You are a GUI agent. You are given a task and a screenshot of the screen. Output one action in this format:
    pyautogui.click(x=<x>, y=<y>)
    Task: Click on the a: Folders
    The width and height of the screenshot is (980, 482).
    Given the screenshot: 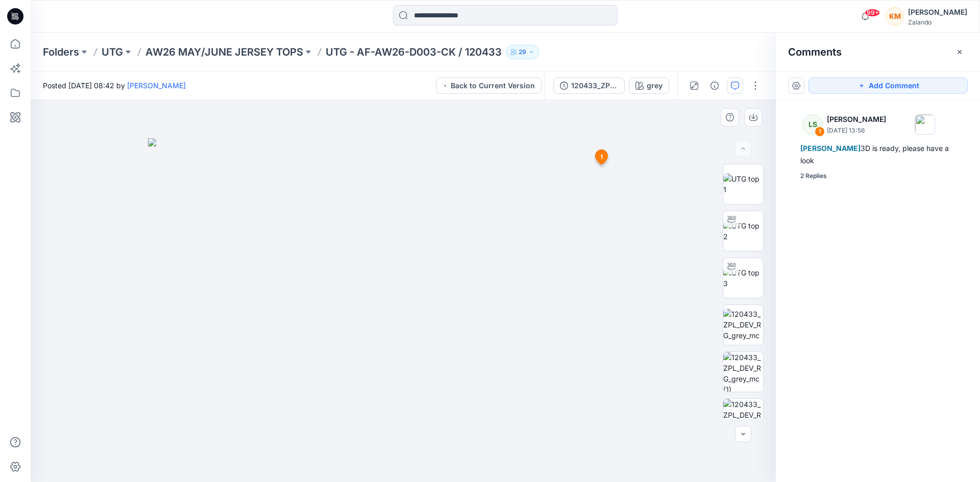 What is the action you would take?
    pyautogui.click(x=61, y=52)
    